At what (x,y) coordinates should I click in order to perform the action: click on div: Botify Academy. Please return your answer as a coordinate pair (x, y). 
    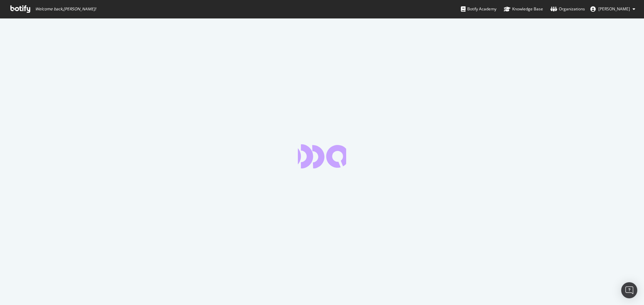
    Looking at the image, I should click on (479, 9).